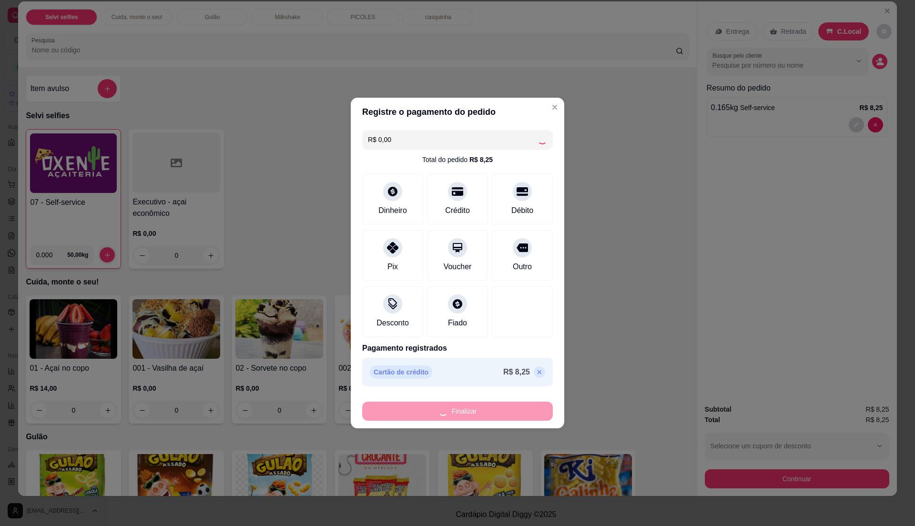  Describe the element at coordinates (393, 267) in the screenshot. I see `div: Pix` at that location.